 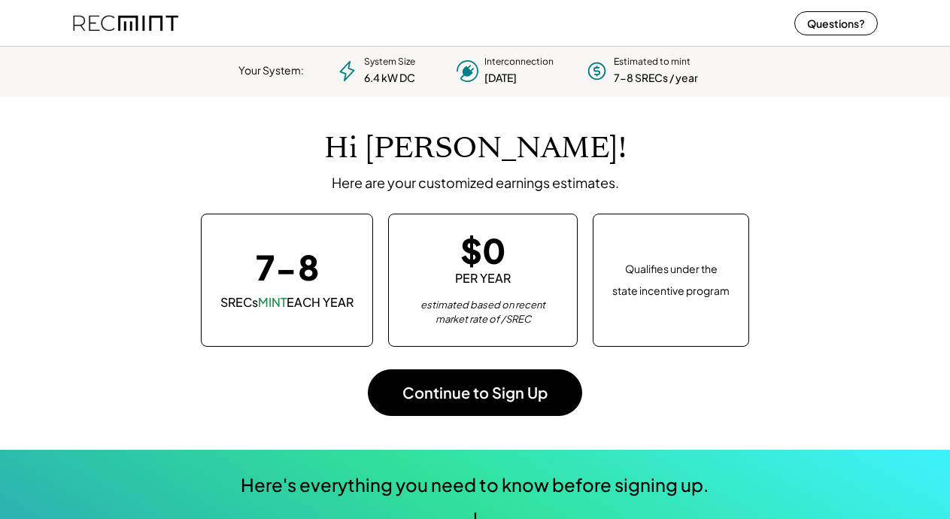 What do you see at coordinates (287, 266) in the screenshot?
I see `div: 7-8` at bounding box center [287, 266].